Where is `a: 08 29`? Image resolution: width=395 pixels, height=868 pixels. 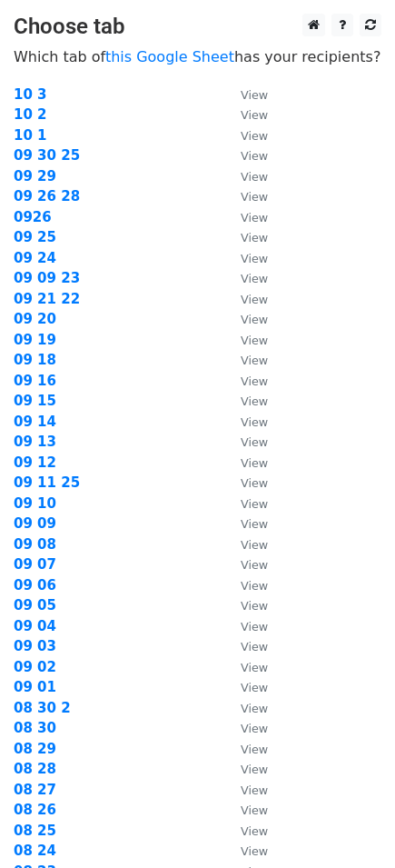 a: 08 29 is located at coordinates (35, 749).